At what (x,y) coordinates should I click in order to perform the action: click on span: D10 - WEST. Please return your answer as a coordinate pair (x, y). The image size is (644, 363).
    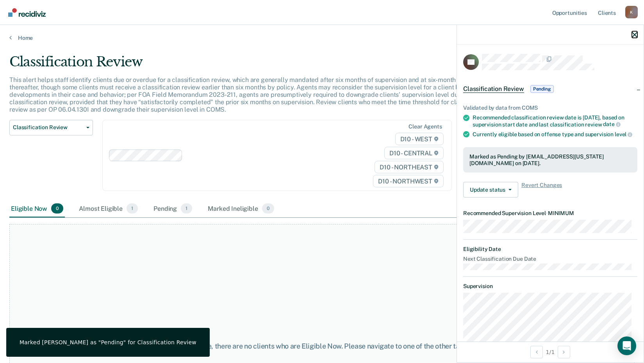
    Looking at the image, I should click on (419, 139).